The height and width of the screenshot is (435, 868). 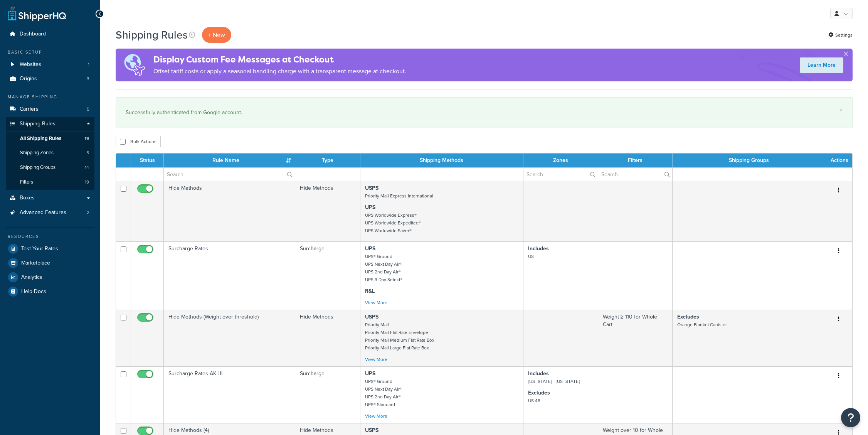 I want to click on a: Test Your Rates, so click(x=50, y=249).